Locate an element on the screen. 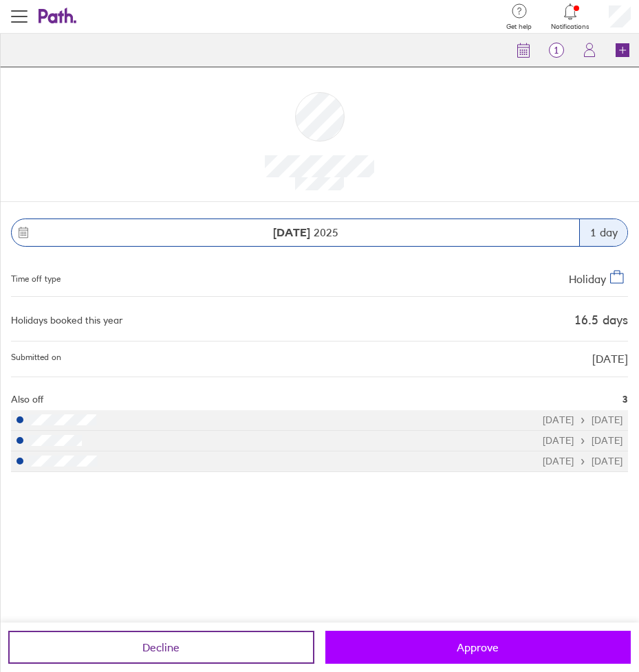 This screenshot has width=639, height=672. div: 16.5 days is located at coordinates (601, 321).